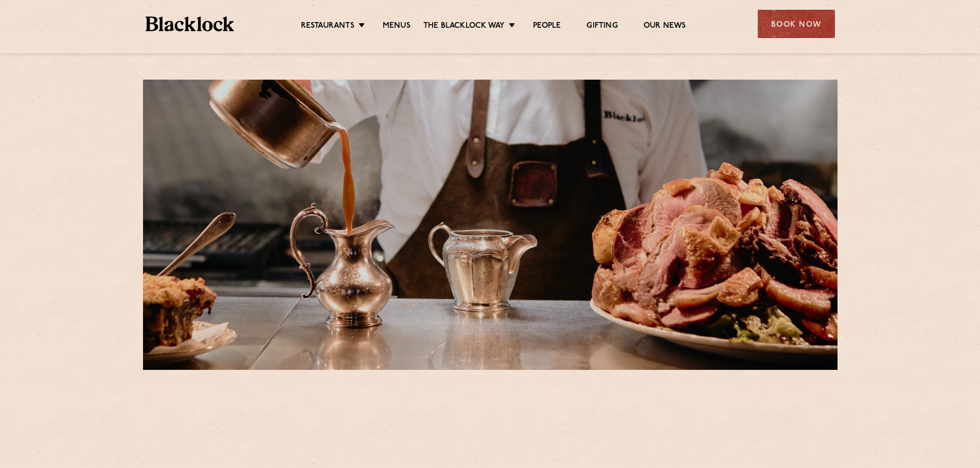  What do you see at coordinates (190, 24) in the screenshot?
I see `img: BL_Textured_Logo-footer-cropped.svg` at bounding box center [190, 24].